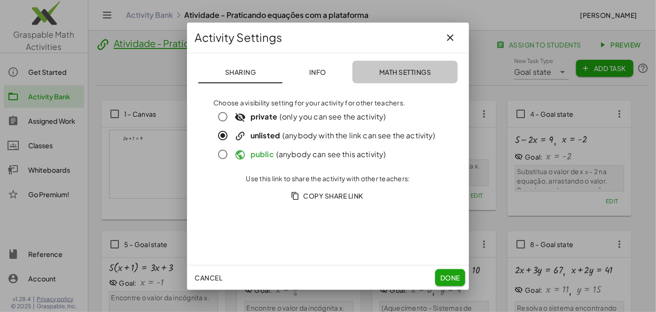 The image size is (656, 312). I want to click on label: (anybody can see this activity), so click(309, 154).